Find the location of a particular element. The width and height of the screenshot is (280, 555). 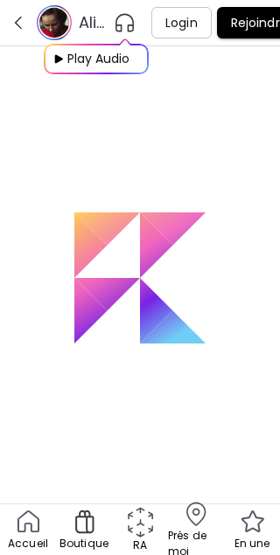

img: down is located at coordinates (18, 23).